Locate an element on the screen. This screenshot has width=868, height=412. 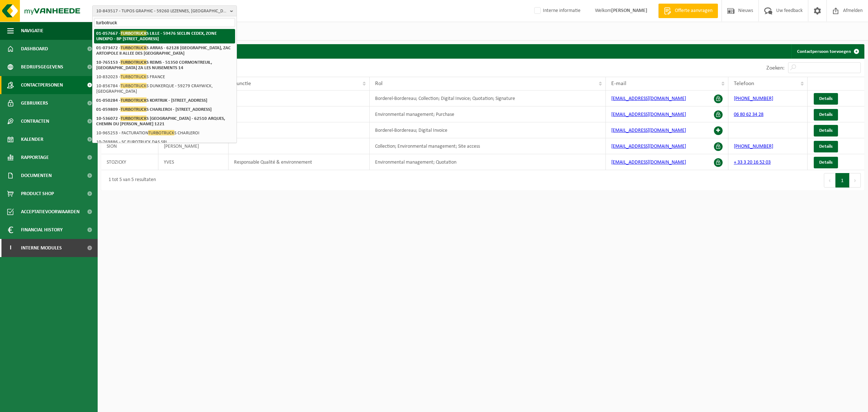
span: Financial History is located at coordinates (42, 229).